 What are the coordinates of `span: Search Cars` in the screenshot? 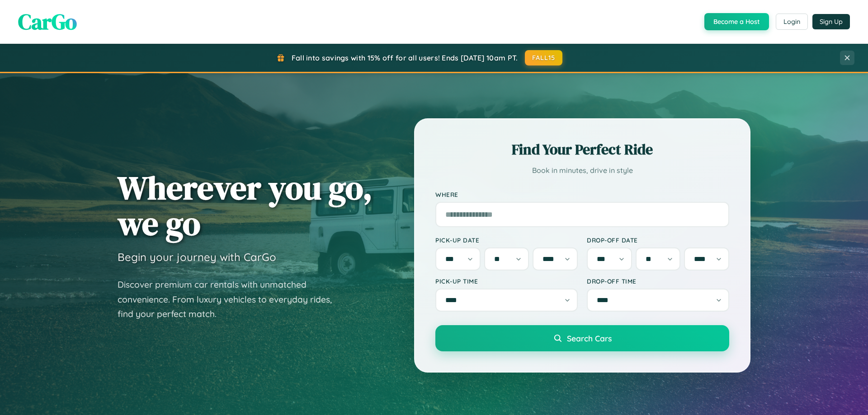 It's located at (589, 339).